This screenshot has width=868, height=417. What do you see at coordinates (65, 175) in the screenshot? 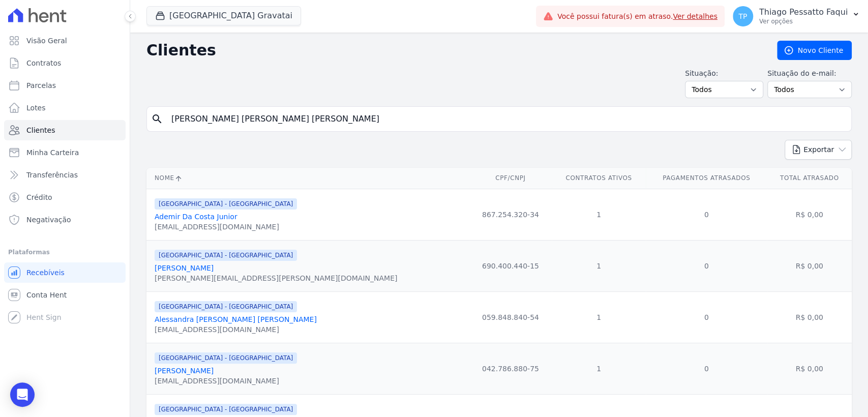
I see `a: Transferências` at bounding box center [65, 175].